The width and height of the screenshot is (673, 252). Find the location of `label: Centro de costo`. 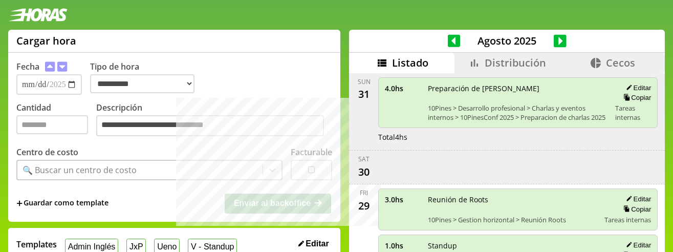

label: Centro de costo is located at coordinates (47, 152).